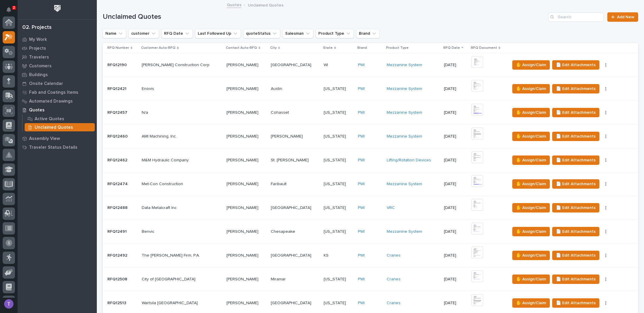 The width and height of the screenshot is (644, 313). I want to click on p: Miramar, so click(279, 279).